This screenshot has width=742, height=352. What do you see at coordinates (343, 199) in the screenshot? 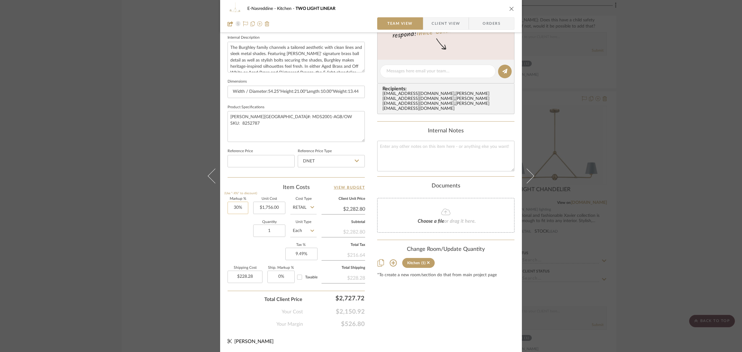
I see `label: Client Unit Price` at bounding box center [343, 199].